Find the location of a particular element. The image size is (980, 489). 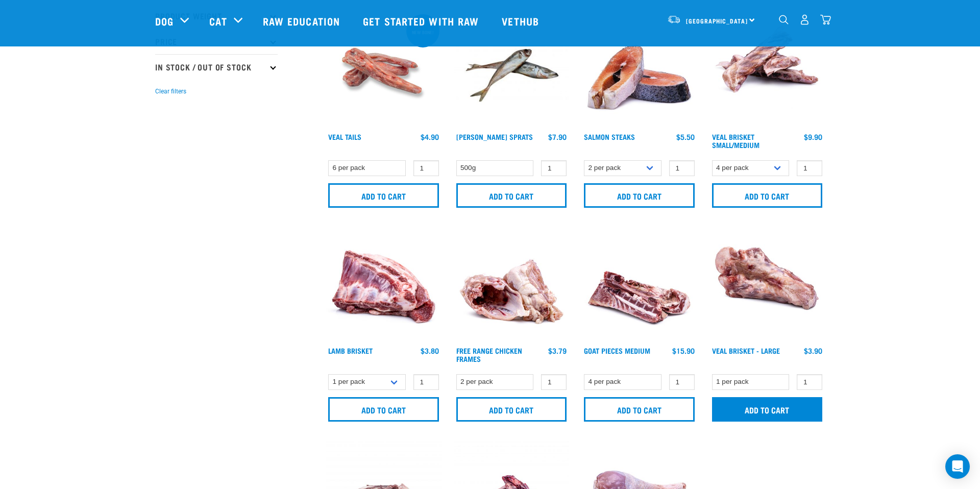

img: home-icon@2x.png is located at coordinates (826, 20).